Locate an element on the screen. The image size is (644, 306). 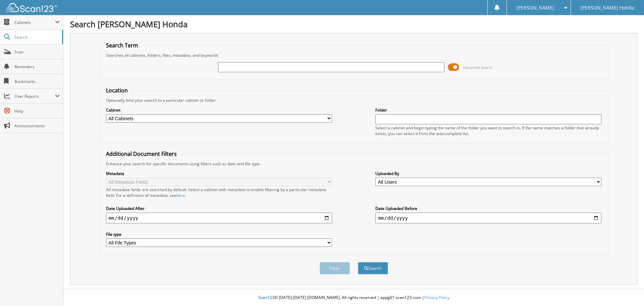
legend: Search Term is located at coordinates (122, 45).